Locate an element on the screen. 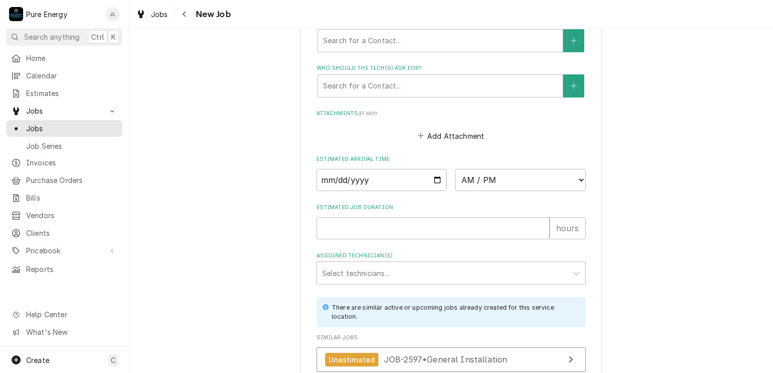 This screenshot has height=373, width=773. div: JL is located at coordinates (113, 14).